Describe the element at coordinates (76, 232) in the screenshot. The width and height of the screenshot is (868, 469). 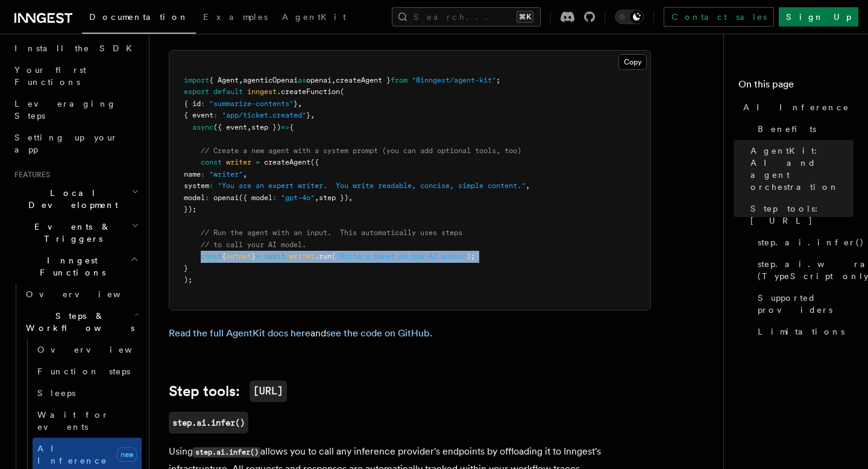
I see `button: Events & Triggers` at that location.